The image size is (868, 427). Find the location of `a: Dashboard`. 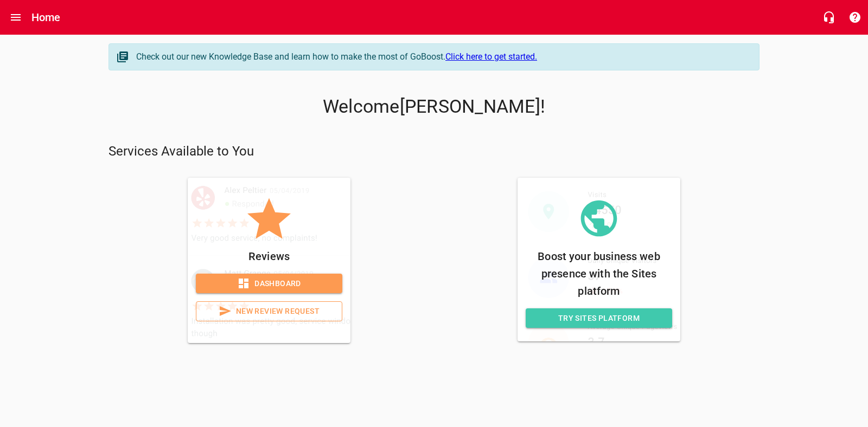

a: Dashboard is located at coordinates (269, 284).